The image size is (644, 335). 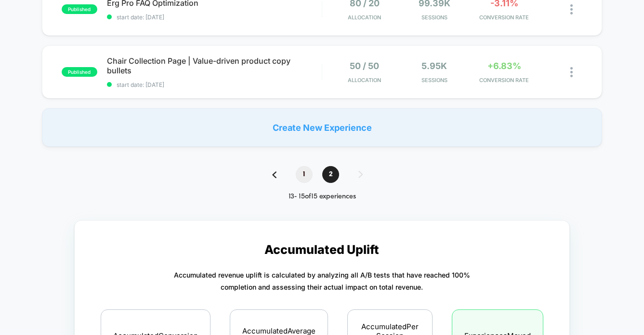 I want to click on span: 5.95k, so click(x=434, y=65).